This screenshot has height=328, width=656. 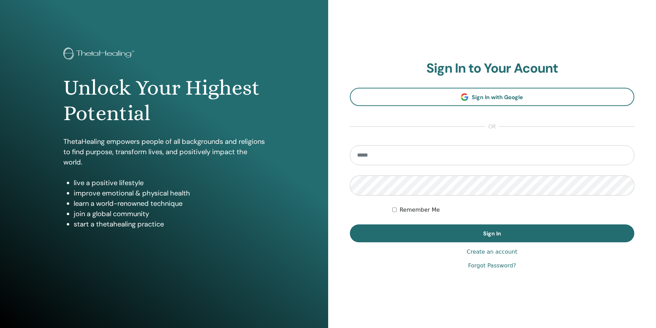 I want to click on li: learn a world-renowned technique, so click(x=169, y=204).